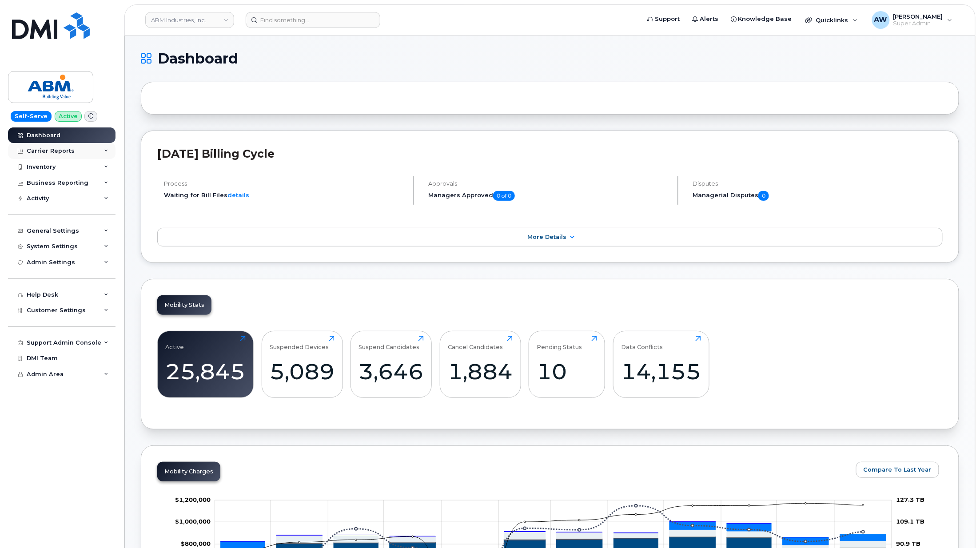  I want to click on span: Compare To Last Year, so click(897, 469).